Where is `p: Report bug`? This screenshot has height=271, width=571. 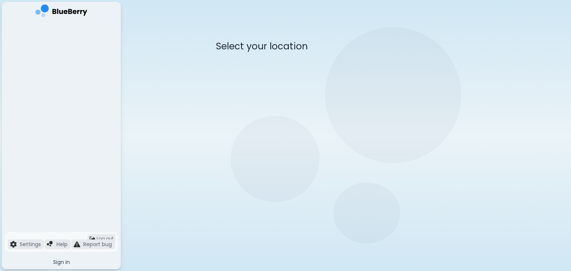 p: Report bug is located at coordinates (97, 245).